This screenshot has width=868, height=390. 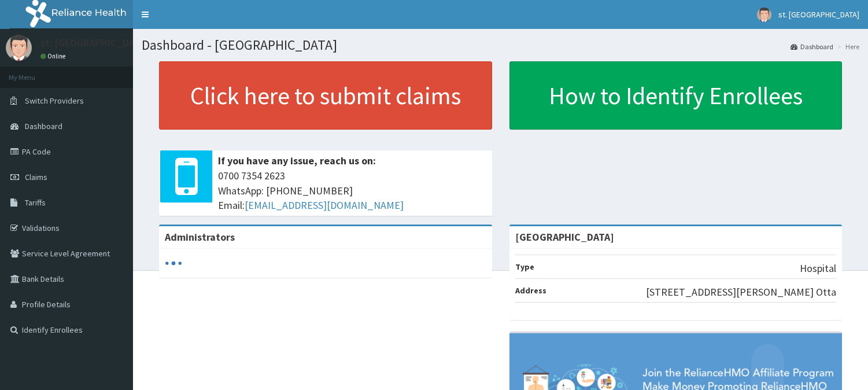 What do you see at coordinates (173, 264) in the screenshot?
I see `svg: audio-loading` at bounding box center [173, 264].